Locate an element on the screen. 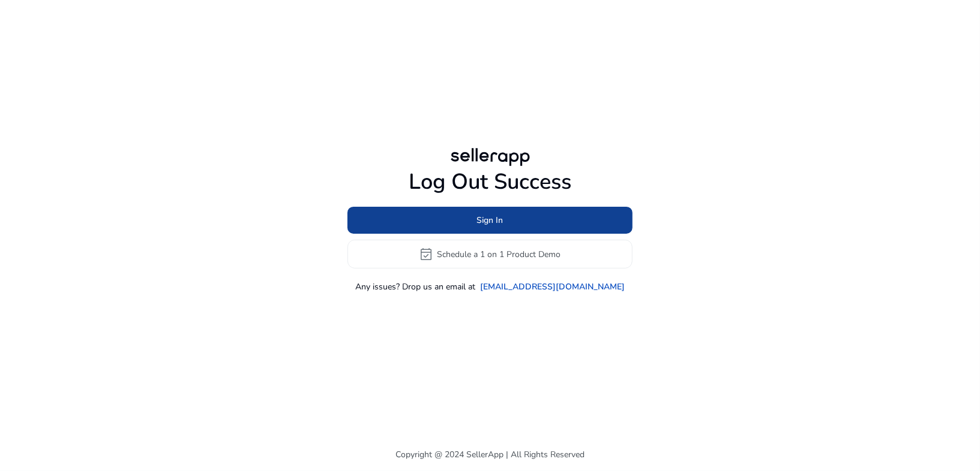  span: Sign In is located at coordinates (490, 220).